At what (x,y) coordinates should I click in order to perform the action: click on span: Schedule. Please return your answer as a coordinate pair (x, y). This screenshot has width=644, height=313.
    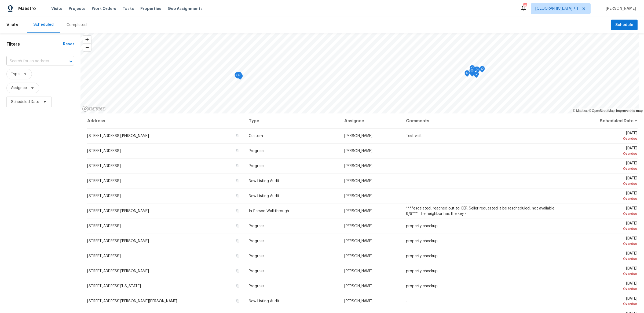
    Looking at the image, I should click on (624, 25).